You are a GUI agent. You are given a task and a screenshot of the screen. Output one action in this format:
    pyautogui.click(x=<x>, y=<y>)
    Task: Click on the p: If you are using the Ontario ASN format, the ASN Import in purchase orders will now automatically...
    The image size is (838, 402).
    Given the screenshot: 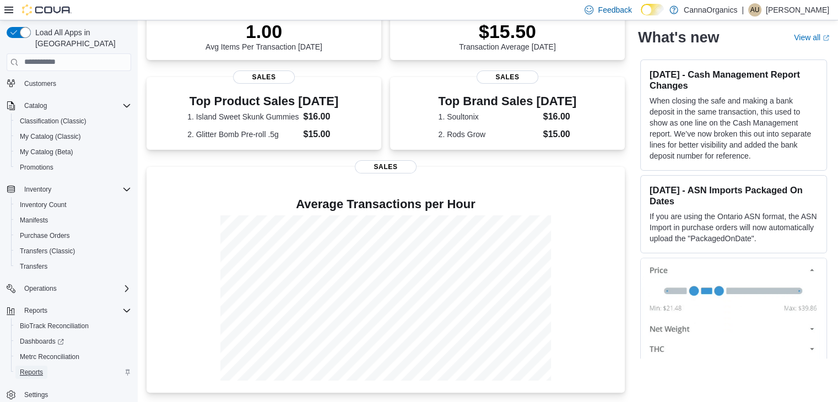 What is the action you would take?
    pyautogui.click(x=733, y=228)
    